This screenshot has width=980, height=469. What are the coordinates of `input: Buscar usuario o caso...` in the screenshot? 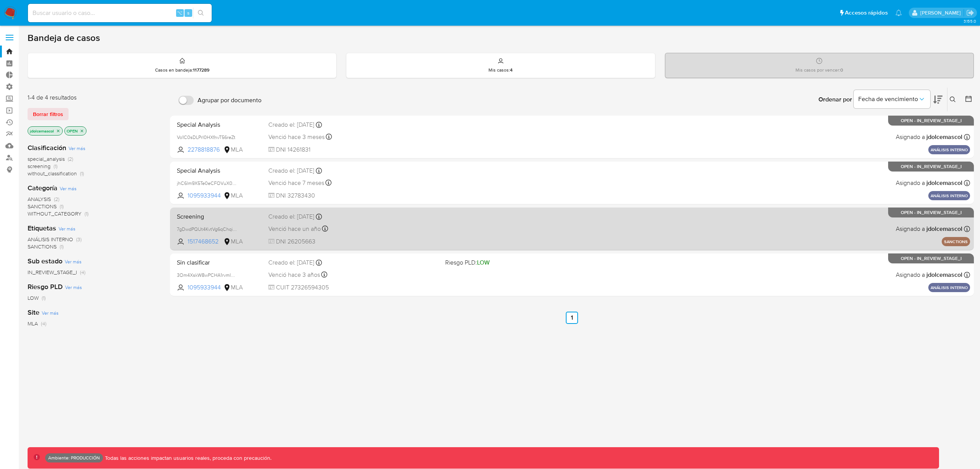 It's located at (120, 13).